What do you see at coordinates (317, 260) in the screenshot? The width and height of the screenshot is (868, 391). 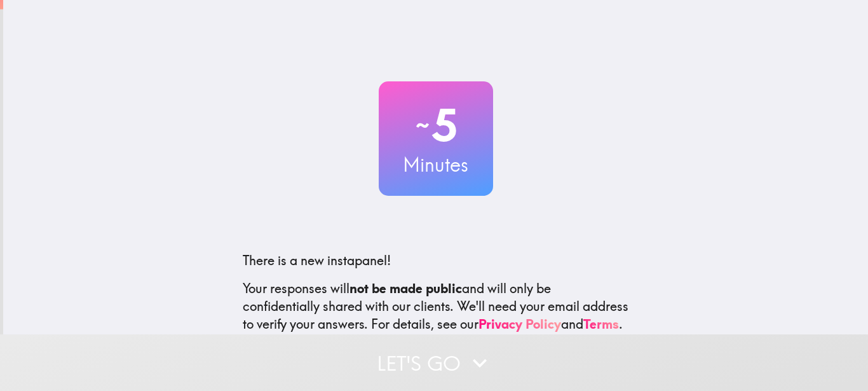 I see `span: There is a new instapanel!` at bounding box center [317, 260].